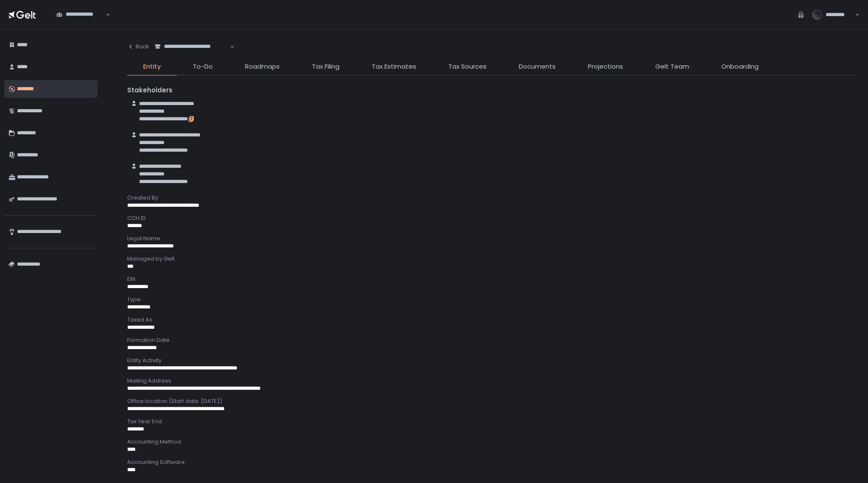 The width and height of the screenshot is (868, 483). What do you see at coordinates (394, 66) in the screenshot?
I see `span: Tax Estimates` at bounding box center [394, 66].